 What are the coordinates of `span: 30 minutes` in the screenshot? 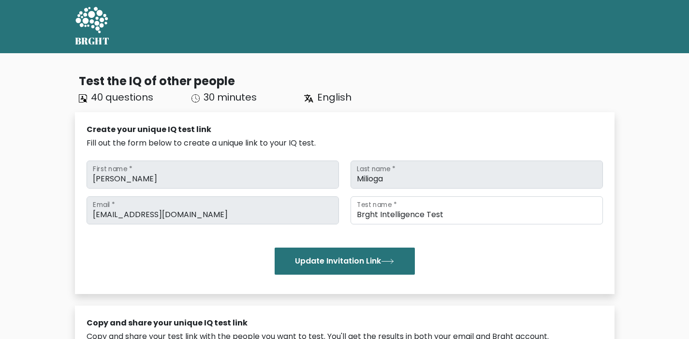 It's located at (230, 97).